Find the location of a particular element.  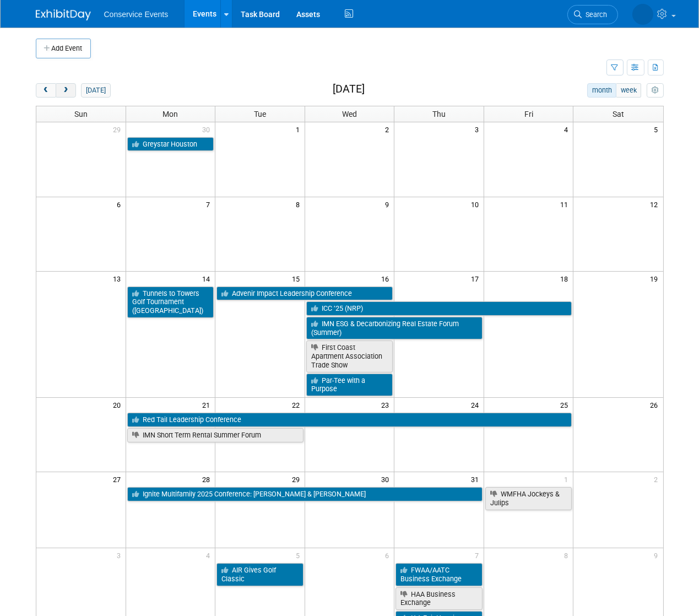

a: WMFHA Jockeys & Julips is located at coordinates (529, 498).